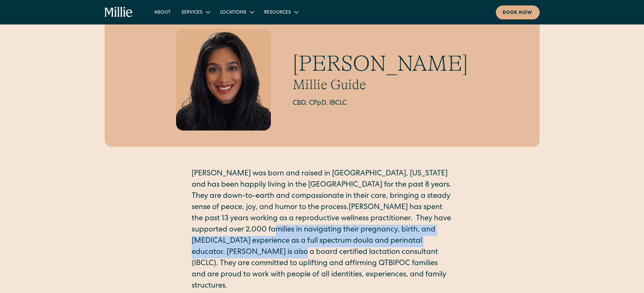  What do you see at coordinates (119, 12) in the screenshot?
I see `a: home` at bounding box center [119, 12].